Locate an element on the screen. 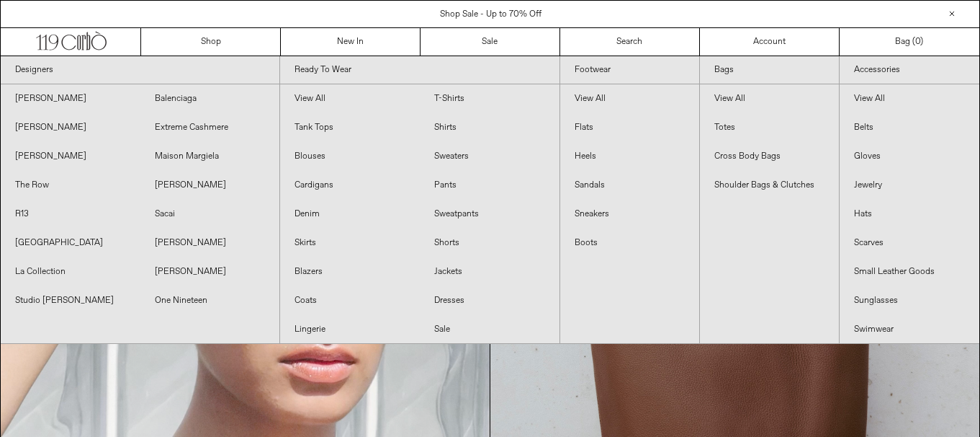 This screenshot has height=437, width=980. a: Cross Body Bags is located at coordinates (769, 157).